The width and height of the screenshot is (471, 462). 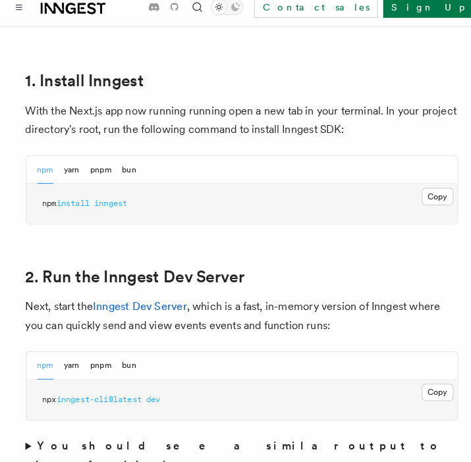 What do you see at coordinates (136, 310) in the screenshot?
I see `a: Inngest Dev Server` at bounding box center [136, 310].